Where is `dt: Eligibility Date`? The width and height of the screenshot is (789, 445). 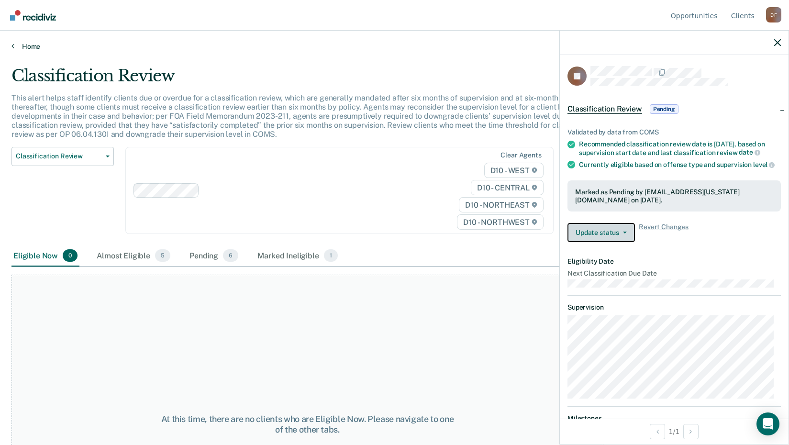 dt: Eligibility Date is located at coordinates (674, 261).